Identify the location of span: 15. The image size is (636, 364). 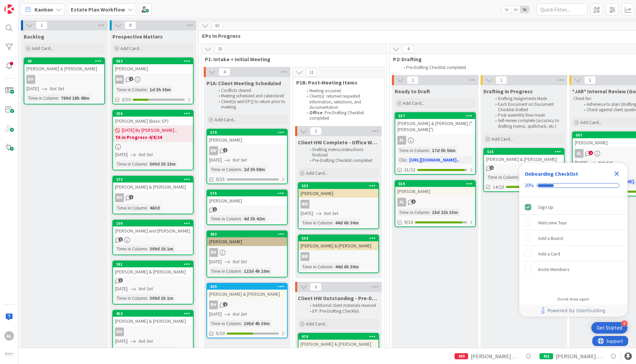
(220, 49).